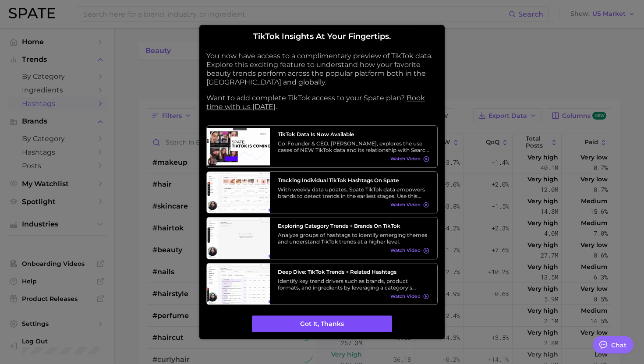  I want to click on a: Exploring Category Trends + Brands on TikTokAnalyze groups of hashtags to identify emerging theme..., so click(322, 238).